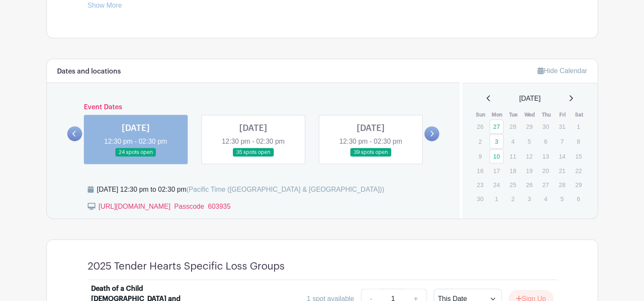  I want to click on p: 3, so click(529, 198).